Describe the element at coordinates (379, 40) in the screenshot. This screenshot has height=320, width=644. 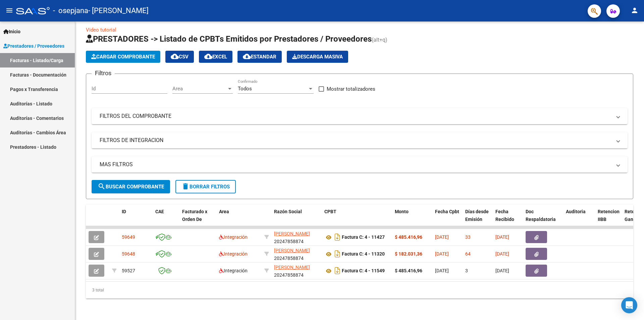
I see `span: (alt+q)` at that location.